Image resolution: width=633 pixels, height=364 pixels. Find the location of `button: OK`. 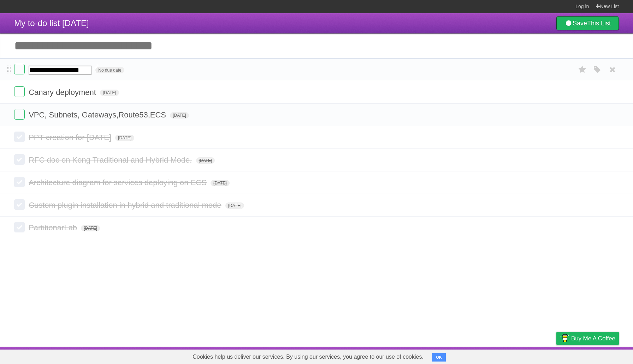

button: OK is located at coordinates (439, 357).